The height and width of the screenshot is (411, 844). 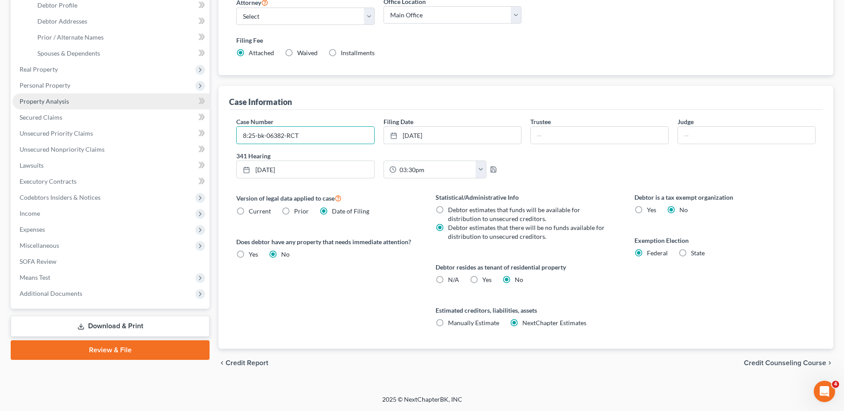 I want to click on input: Enter case number..., so click(x=305, y=135).